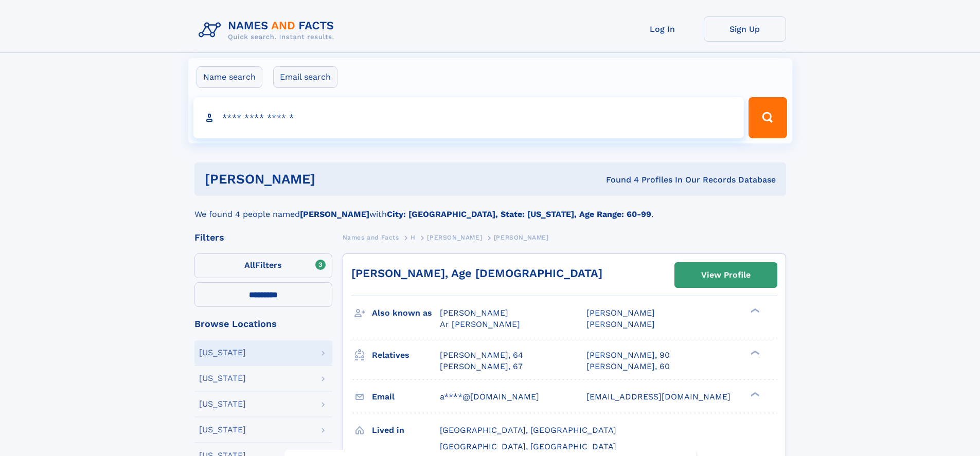 The height and width of the screenshot is (456, 980). I want to click on div: We found 4 people named with ., so click(490, 208).